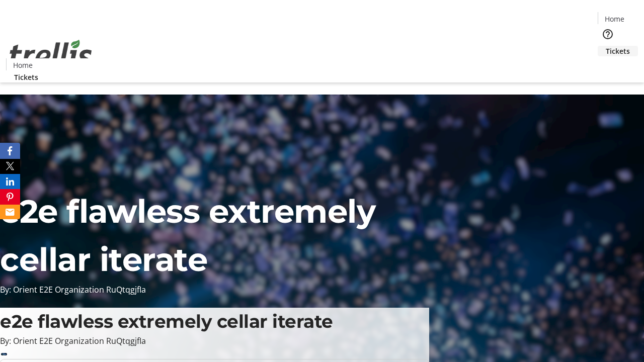 The width and height of the screenshot is (644, 362). I want to click on button: Help, so click(607, 34).